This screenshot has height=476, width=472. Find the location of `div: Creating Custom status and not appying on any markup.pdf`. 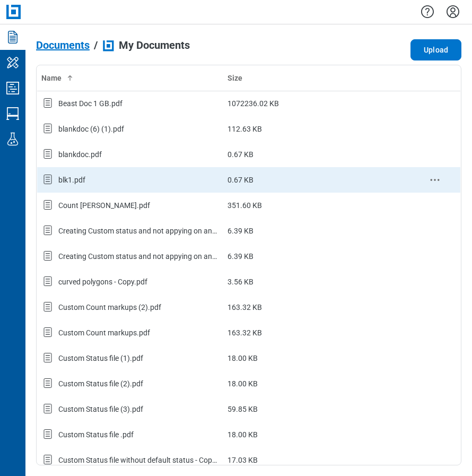

div: Creating Custom status and not appying on any markup.pdf is located at coordinates (138, 256).